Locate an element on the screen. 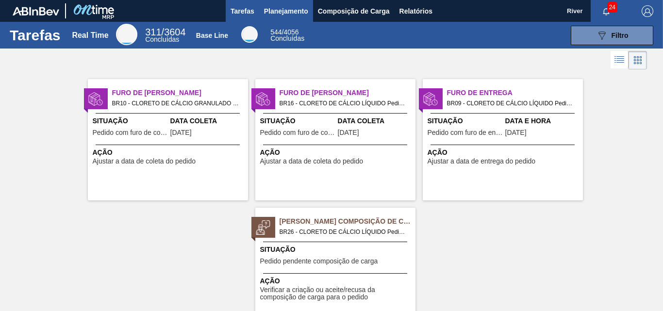  span: Ajustar a data de entrega do pedido is located at coordinates (482, 161).